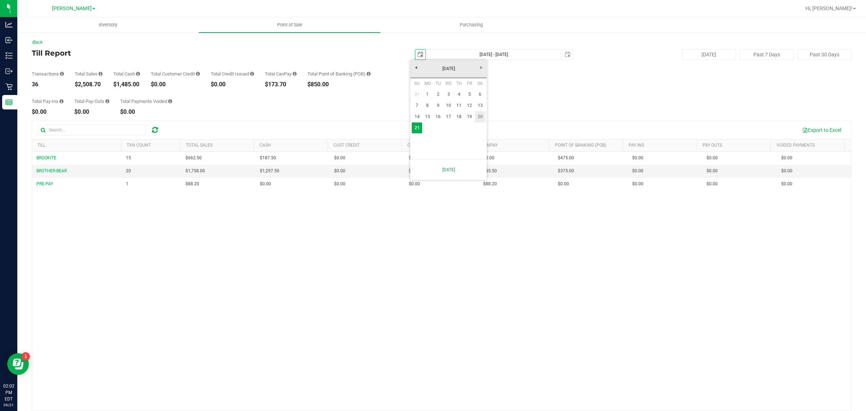 Image resolution: width=866 pixels, height=411 pixels. What do you see at coordinates (489, 145) in the screenshot?
I see `a: CanPay` at bounding box center [489, 145].